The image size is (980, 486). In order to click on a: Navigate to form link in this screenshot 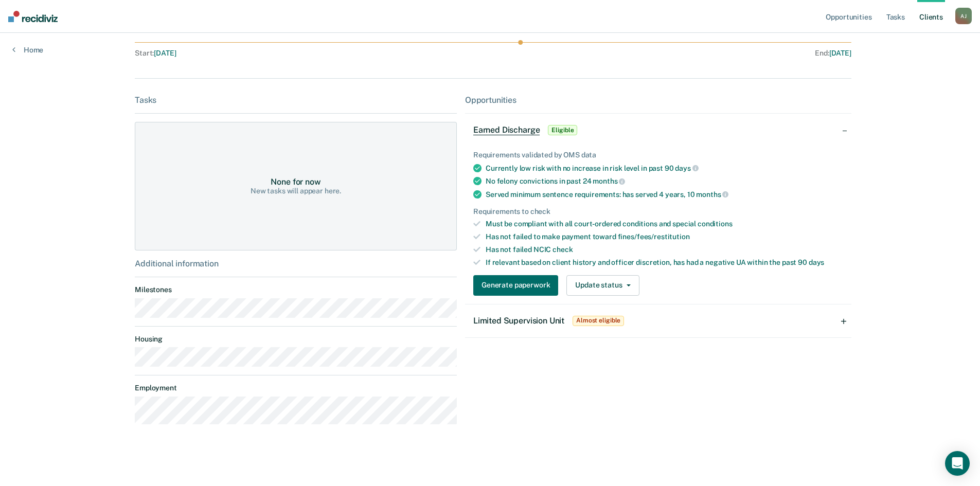, I will do `click(517, 286)`.